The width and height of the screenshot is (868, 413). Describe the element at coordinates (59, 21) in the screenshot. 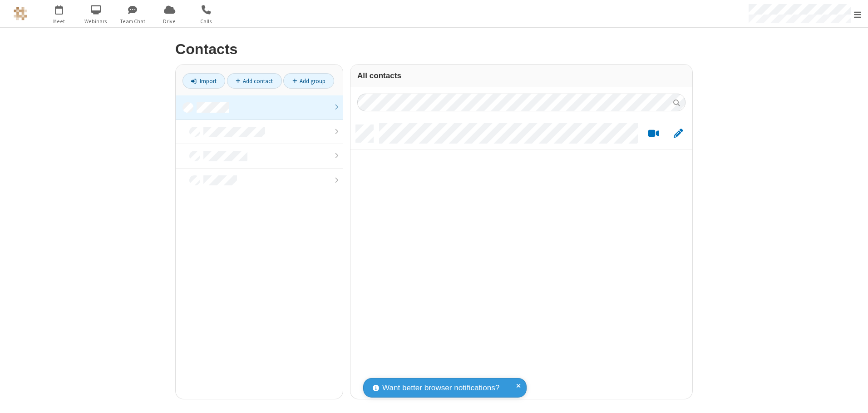

I see `span: Meet` at that location.